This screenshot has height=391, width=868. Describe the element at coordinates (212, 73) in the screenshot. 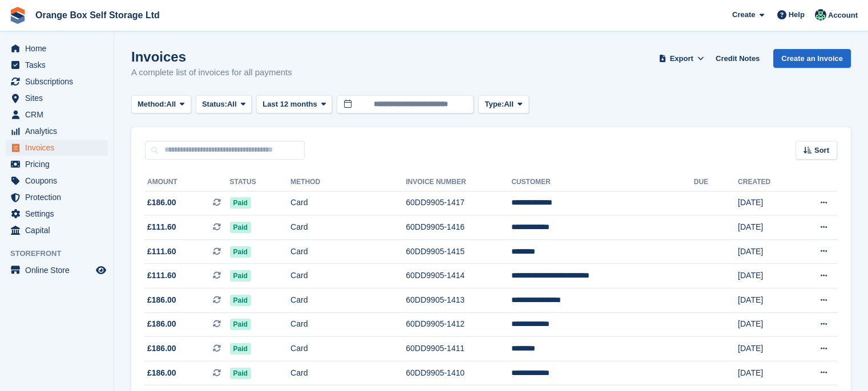

I see `p: A complete list of invoices for all payments` at that location.